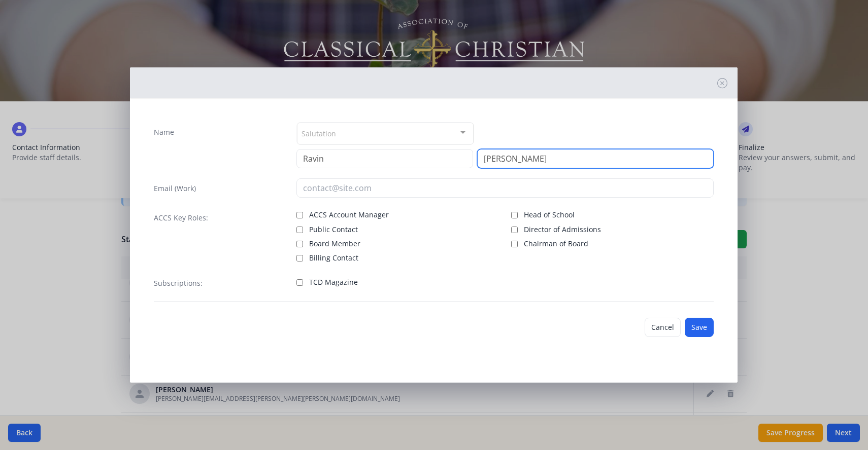 The height and width of the screenshot is (450, 868). What do you see at coordinates (596, 159) in the screenshot?
I see `input: Last Name` at bounding box center [596, 159].